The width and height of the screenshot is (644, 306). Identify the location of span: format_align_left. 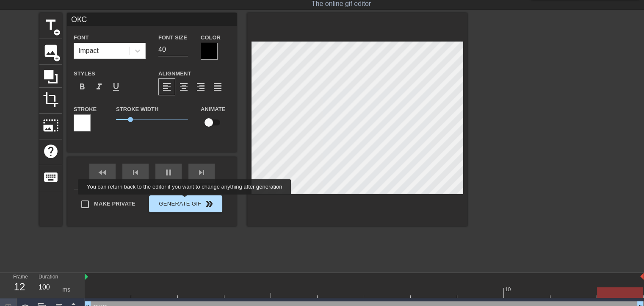
(167, 87).